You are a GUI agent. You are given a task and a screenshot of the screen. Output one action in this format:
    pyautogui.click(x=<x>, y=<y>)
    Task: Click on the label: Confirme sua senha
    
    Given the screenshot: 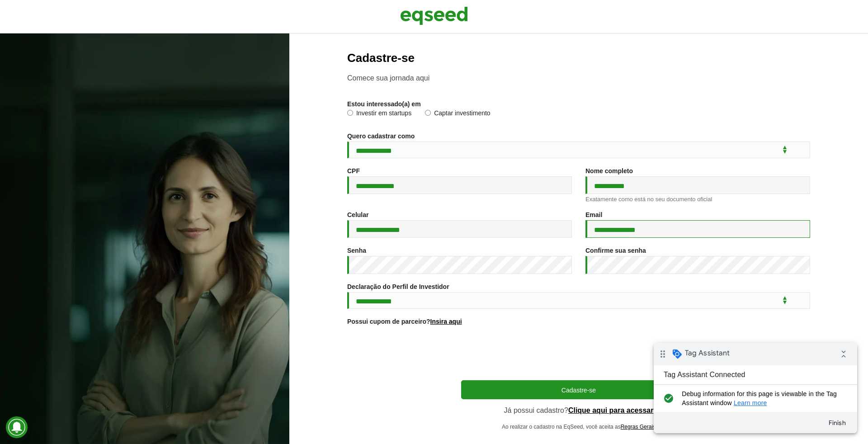 What is the action you would take?
    pyautogui.click(x=616, y=250)
    